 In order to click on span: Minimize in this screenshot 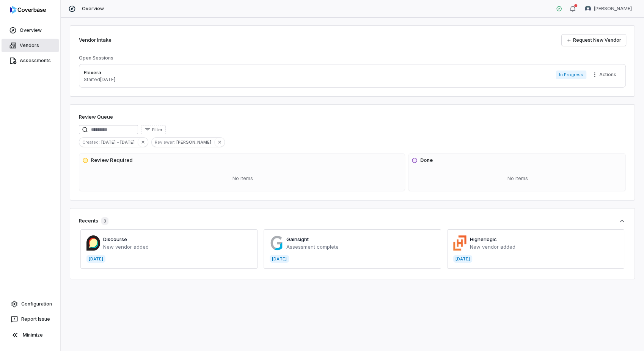, I will do `click(33, 335)`.